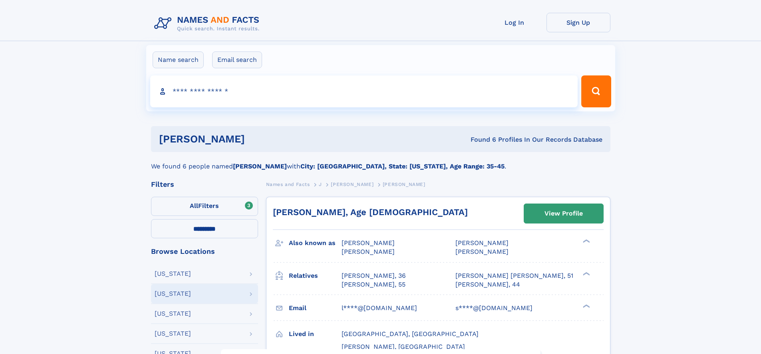 This screenshot has height=354, width=761. Describe the element at coordinates (315, 308) in the screenshot. I see `h3: Email` at that location.